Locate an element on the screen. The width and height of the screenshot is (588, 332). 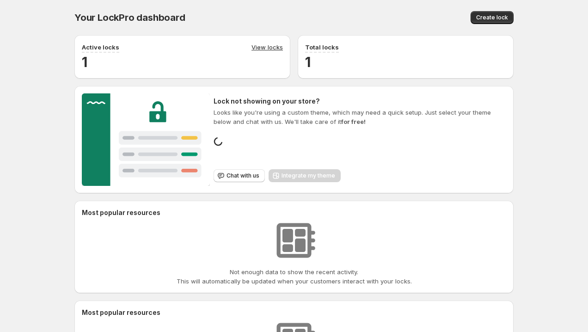
button: Chat with us is located at coordinates (239, 176).